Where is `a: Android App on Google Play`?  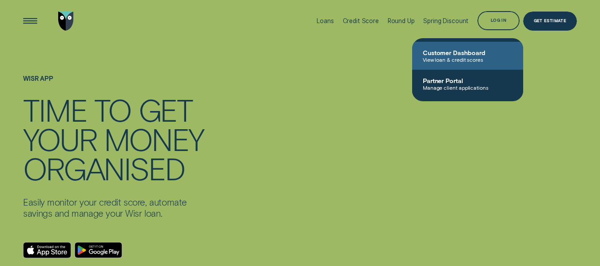
a: Android App on Google Play is located at coordinates (99, 250).